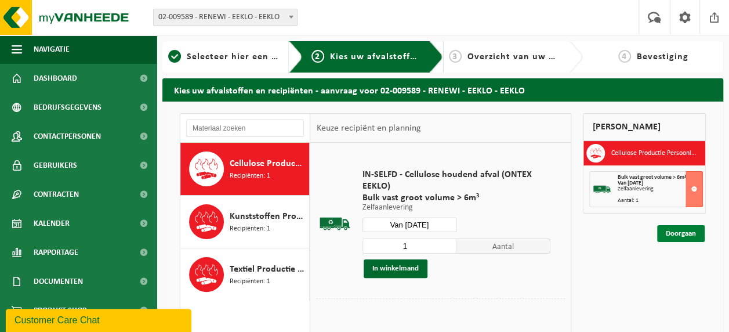 The image size is (729, 332). I want to click on div: Customer Care Chat, so click(93, 14).